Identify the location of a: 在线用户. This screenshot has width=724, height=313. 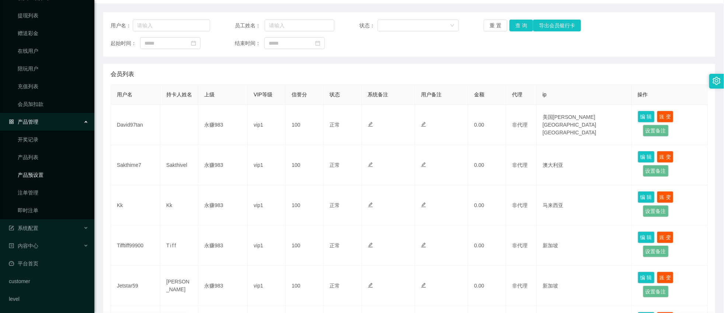
(53, 51).